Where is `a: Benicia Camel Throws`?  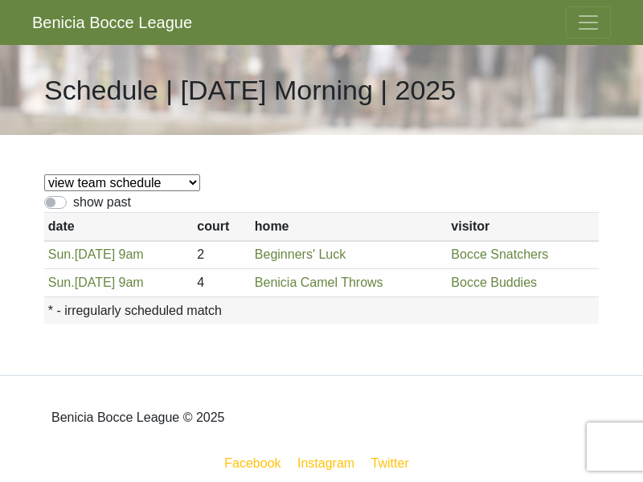
a: Benicia Camel Throws is located at coordinates (319, 282).